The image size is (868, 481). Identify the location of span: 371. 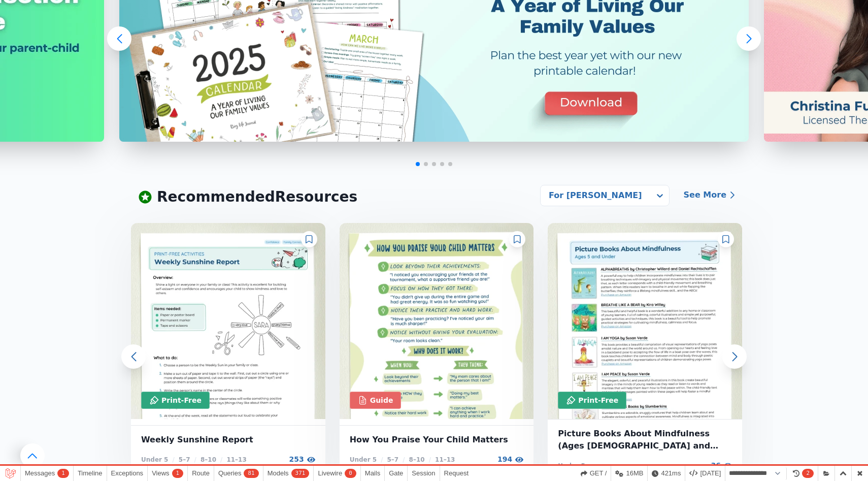
(301, 473).